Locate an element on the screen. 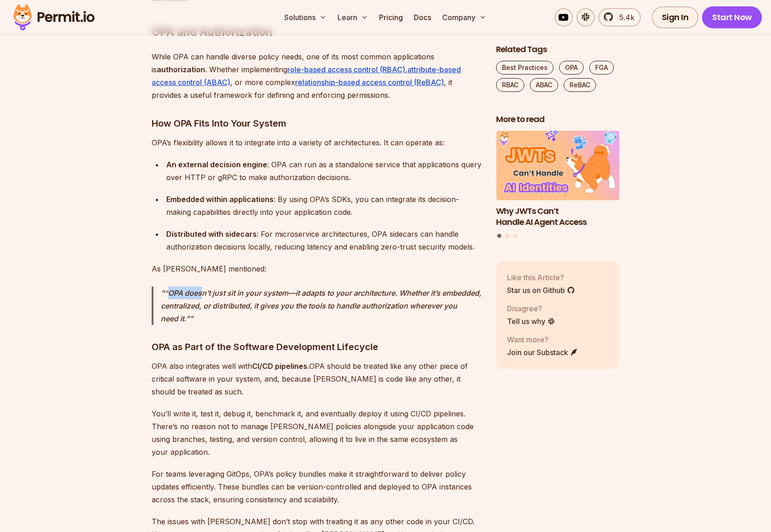 Image resolution: width=771 pixels, height=532 pixels. span: 5.4k is located at coordinates (624, 18).